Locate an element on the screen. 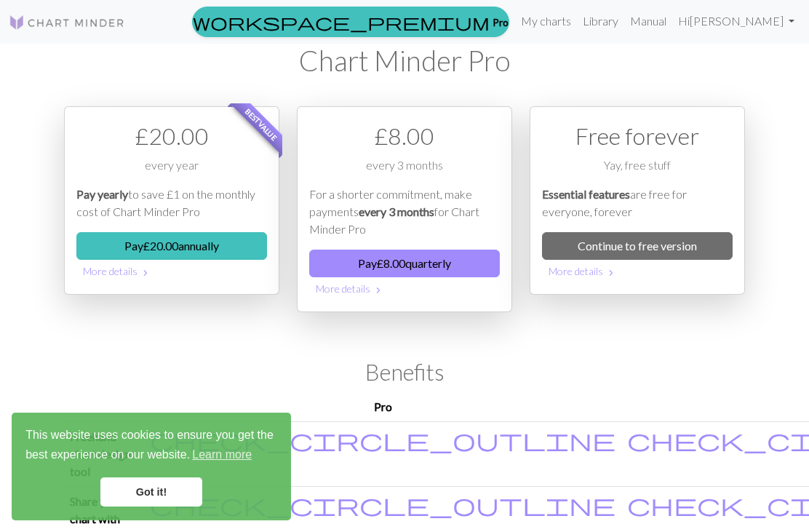 The width and height of the screenshot is (809, 532). p: For a shorter commitment, make payments for Chart Minder Pro is located at coordinates (404, 211).